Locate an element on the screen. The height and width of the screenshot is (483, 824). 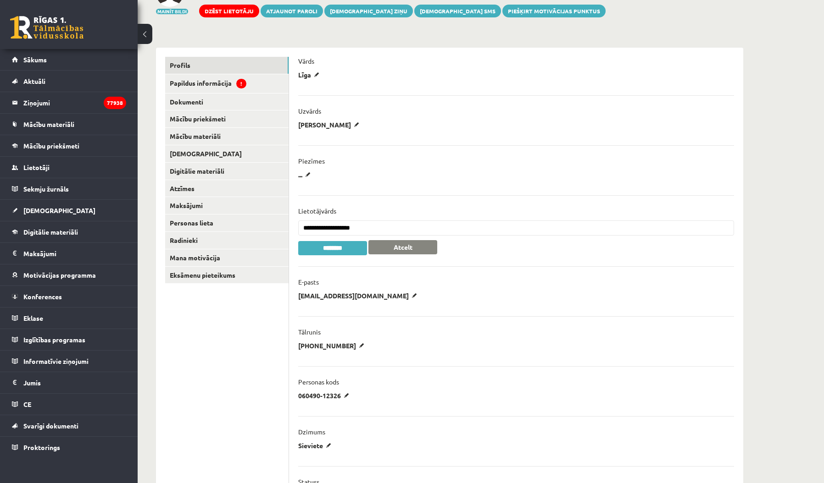
a: Proktorings is located at coordinates (69, 448).